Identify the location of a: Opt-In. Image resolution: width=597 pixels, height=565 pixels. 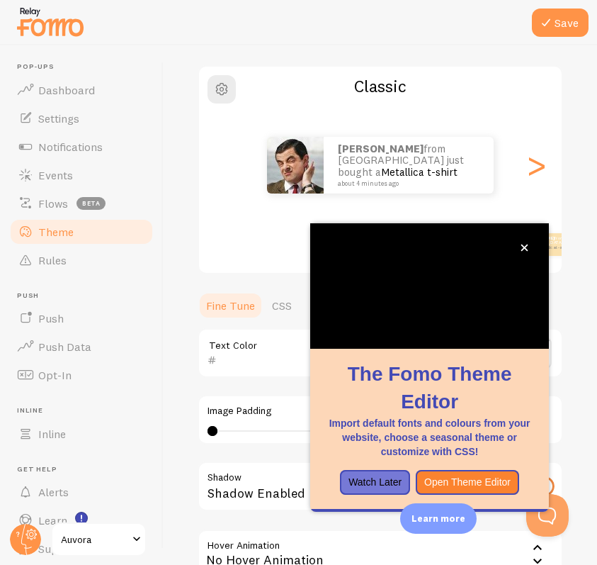
(81, 375).